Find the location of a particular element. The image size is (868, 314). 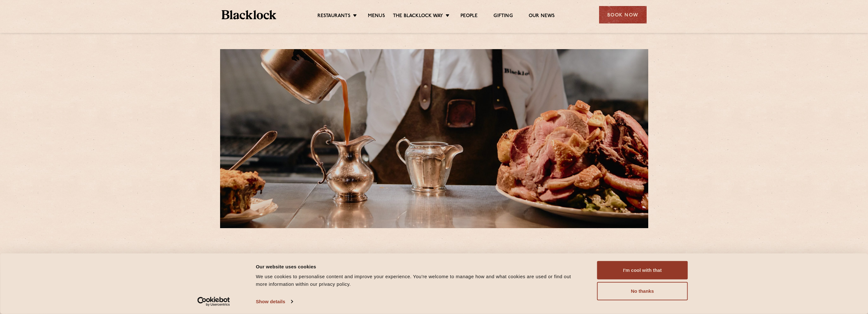

a: Show details is located at coordinates (275, 301).